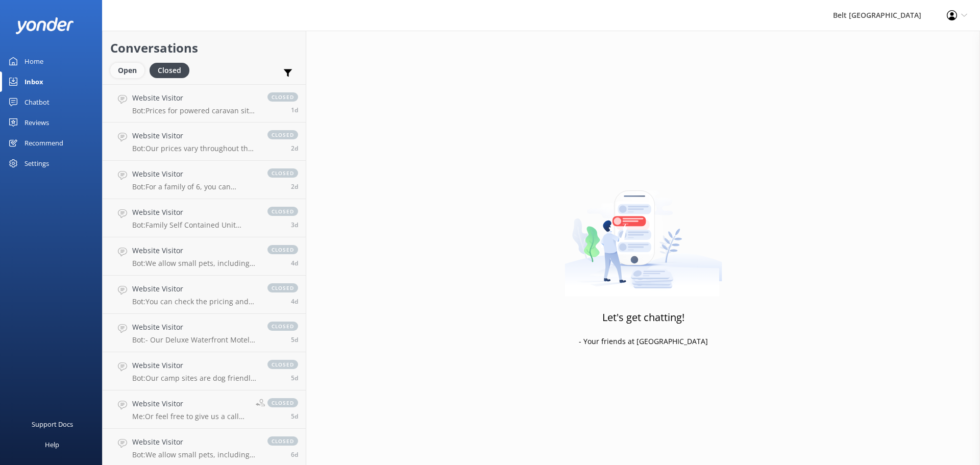 The height and width of the screenshot is (465, 980). What do you see at coordinates (204, 371) in the screenshot?
I see `a: Website VisitorBot:Our camp sites are dog friendly most of the year. You can view our pet policy ...` at bounding box center [204, 371].